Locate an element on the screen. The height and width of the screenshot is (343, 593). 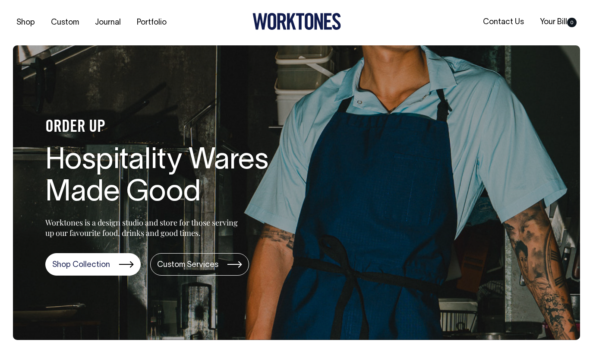
a: Contact Us is located at coordinates (504, 22).